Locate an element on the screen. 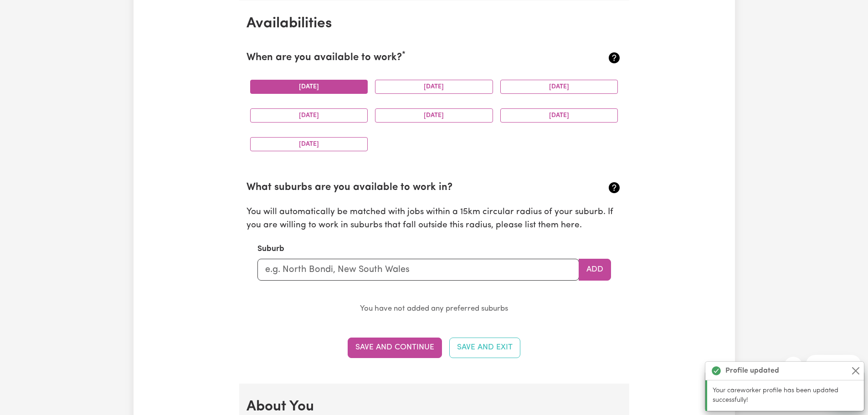 Image resolution: width=868 pixels, height=415 pixels. span: Need any help? is located at coordinates (30, 10).